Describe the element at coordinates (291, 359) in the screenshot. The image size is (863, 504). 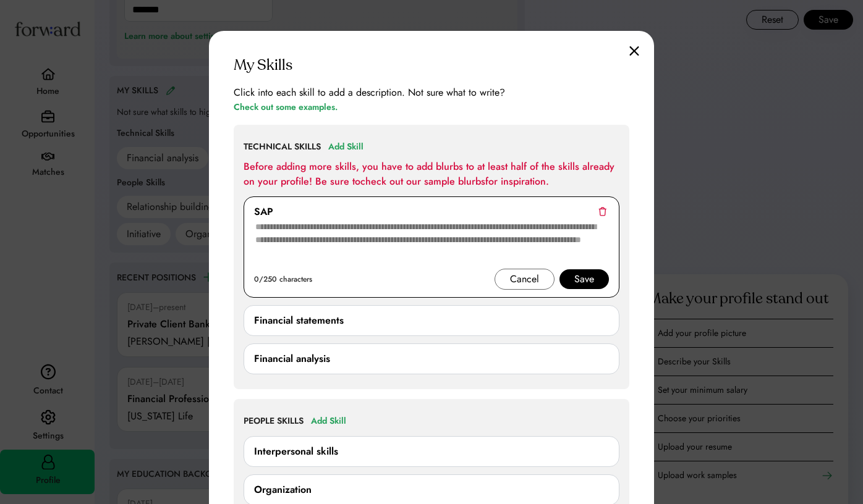
I see `div: Financial analysis` at that location.